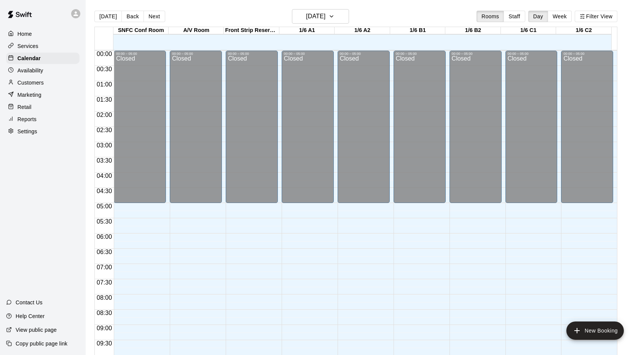 This screenshot has width=644, height=355. What do you see at coordinates (25, 34) in the screenshot?
I see `p: Home` at bounding box center [25, 34].